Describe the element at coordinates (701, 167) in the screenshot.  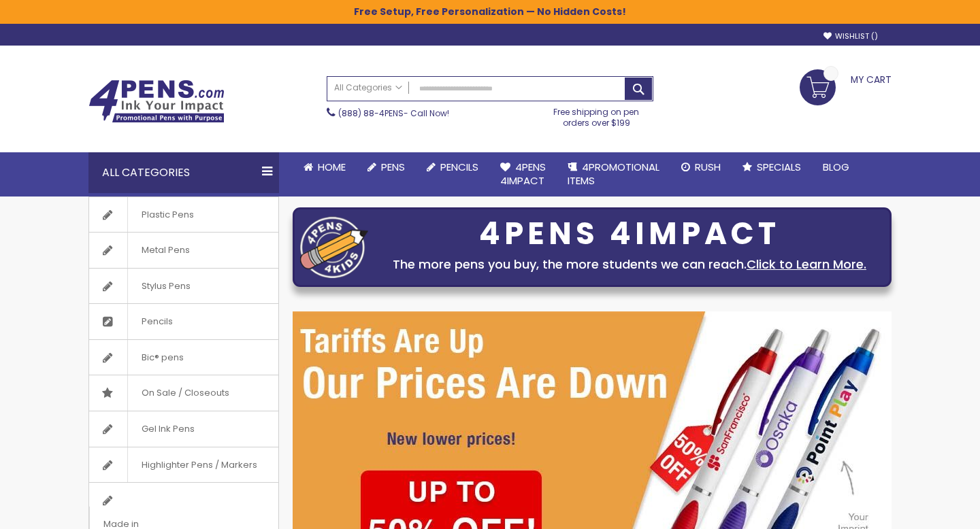
I see `a: Rush` at that location.